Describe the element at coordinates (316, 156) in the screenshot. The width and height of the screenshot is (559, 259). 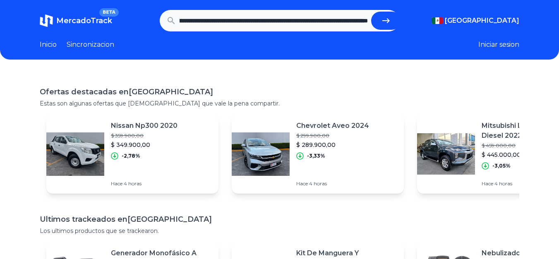
I see `p: -3,33%` at that location.